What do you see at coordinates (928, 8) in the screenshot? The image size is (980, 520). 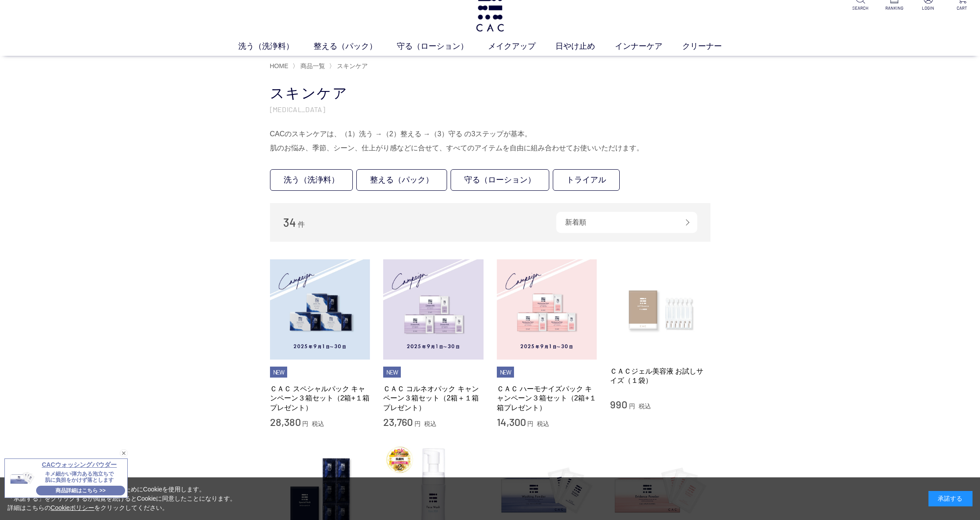 I see `p: LOGIN` at bounding box center [928, 8].